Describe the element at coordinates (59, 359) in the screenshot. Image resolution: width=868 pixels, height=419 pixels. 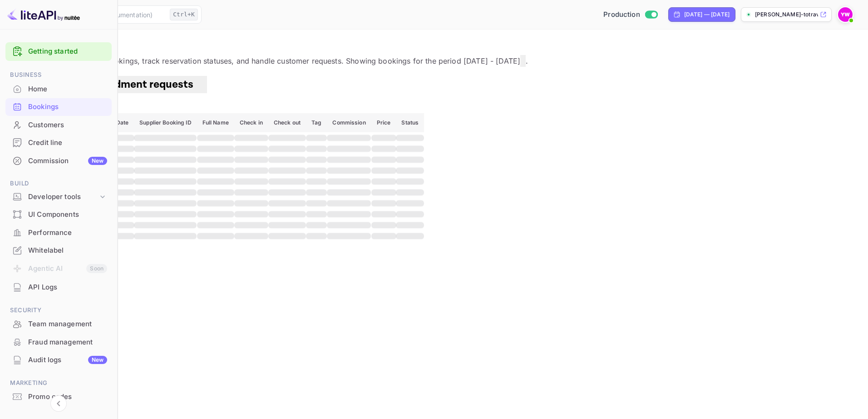
I see `a: Audit logsNew` at that location.